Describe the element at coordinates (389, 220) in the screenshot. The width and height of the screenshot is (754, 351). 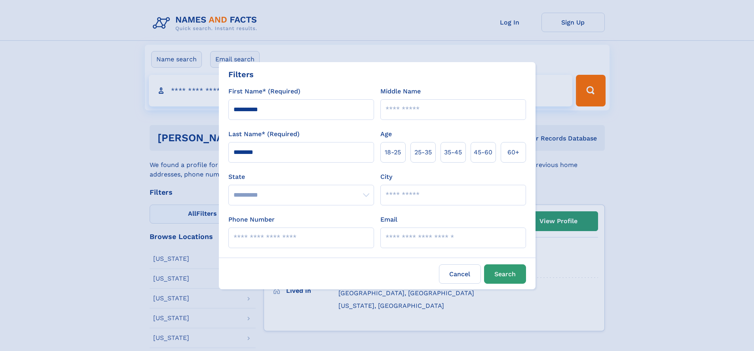
I see `label: Email` at that location.